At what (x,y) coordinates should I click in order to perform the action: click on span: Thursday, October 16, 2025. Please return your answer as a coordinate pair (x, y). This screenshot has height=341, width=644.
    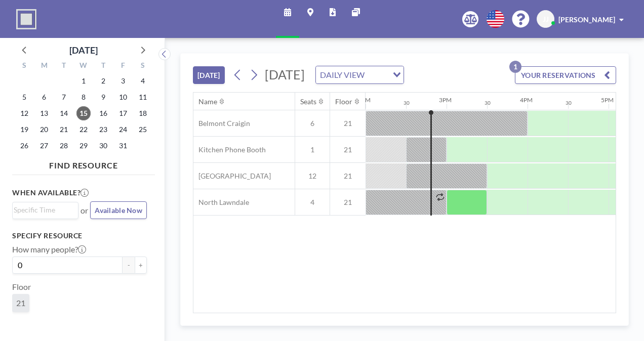
    Looking at the image, I should click on (103, 113).